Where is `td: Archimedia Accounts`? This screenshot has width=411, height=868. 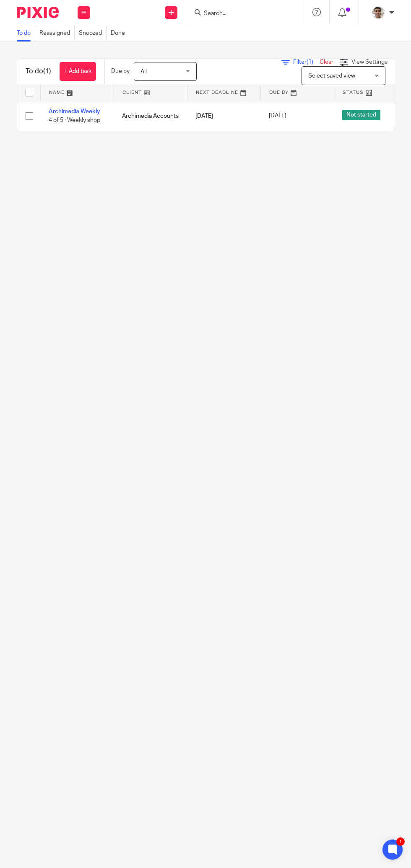 td: Archimedia Accounts is located at coordinates (150, 115).